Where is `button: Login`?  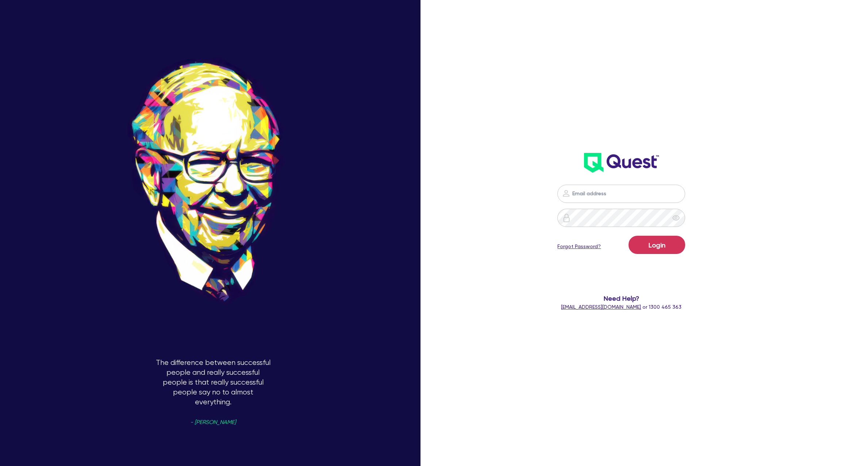
button: Login is located at coordinates (656, 245).